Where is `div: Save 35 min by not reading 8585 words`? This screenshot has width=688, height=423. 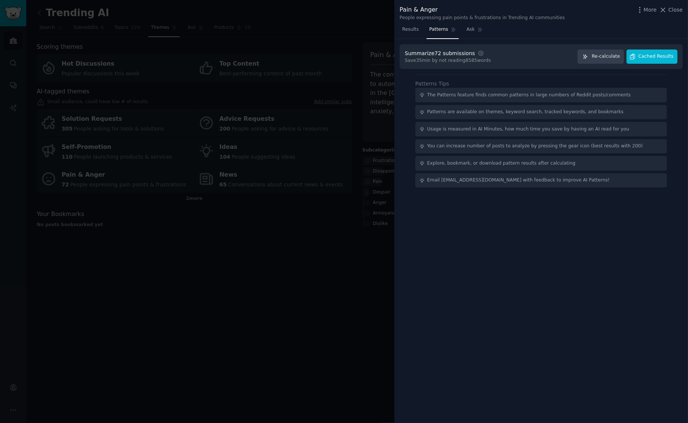
div: Save 35 min by not reading 8585 words is located at coordinates (448, 61).